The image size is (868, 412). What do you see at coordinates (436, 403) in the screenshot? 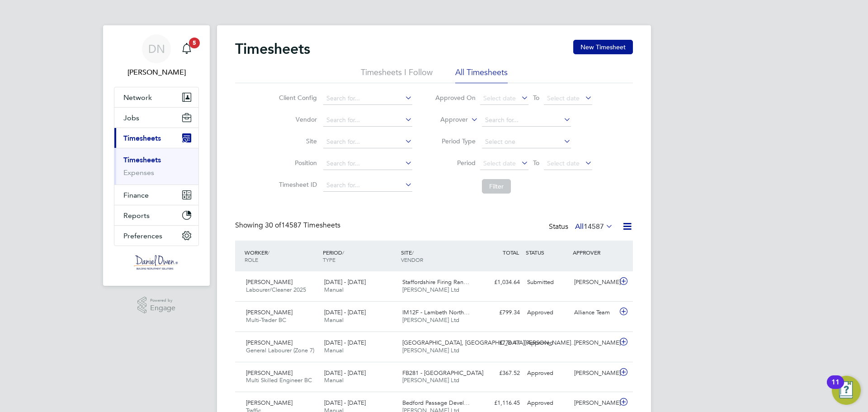
I see `span: Bedford Passage Devel…` at bounding box center [436, 403].